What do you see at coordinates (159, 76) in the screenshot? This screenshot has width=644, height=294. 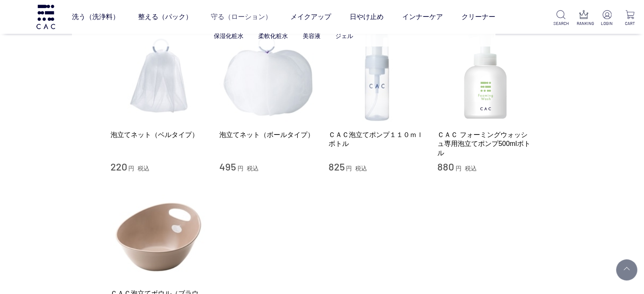 I see `img: 泡立てネット（ベルタイプ）` at bounding box center [159, 76].